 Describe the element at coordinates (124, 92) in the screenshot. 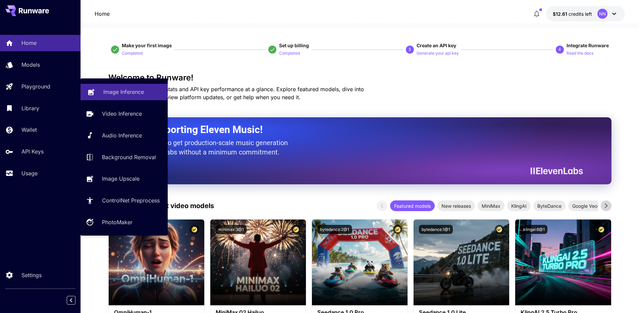

I see `a: Image Inference` at that location.